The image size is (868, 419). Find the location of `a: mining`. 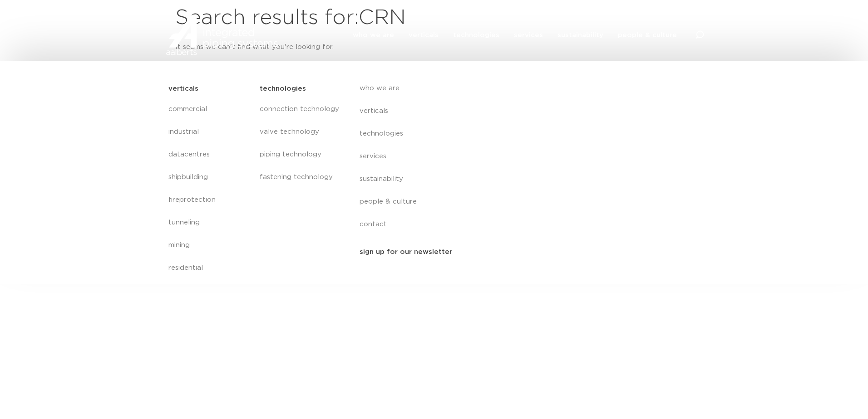

a: mining is located at coordinates (209, 245).